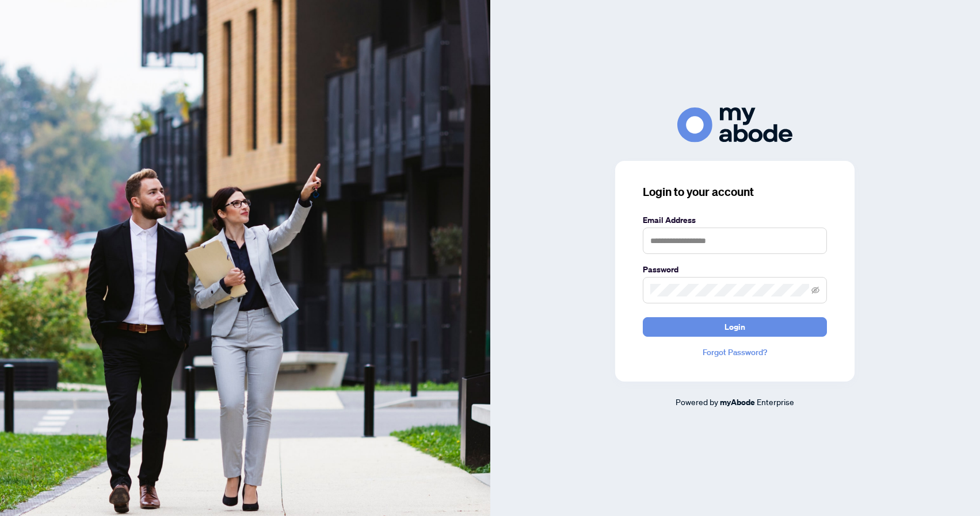 The image size is (980, 516). What do you see at coordinates (735, 269) in the screenshot?
I see `label: Password` at bounding box center [735, 269].